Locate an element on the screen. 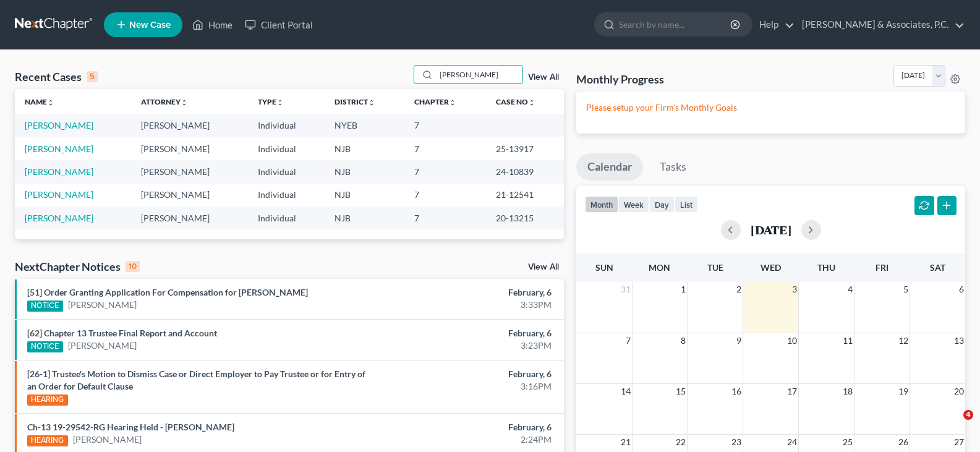  div: 3:33PM is located at coordinates (468, 305).